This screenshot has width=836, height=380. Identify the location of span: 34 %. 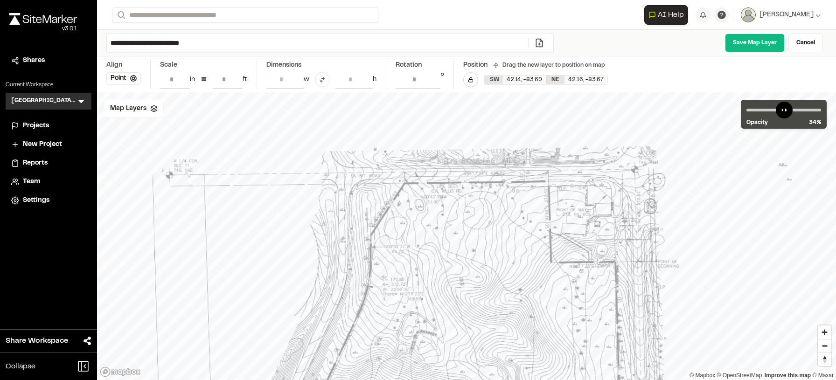
(815, 123).